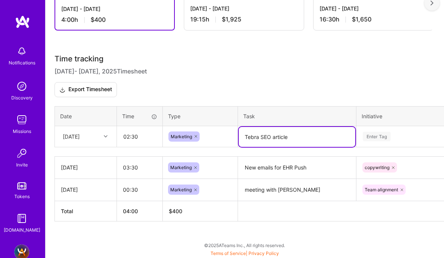  Describe the element at coordinates (432, 3) in the screenshot. I see `img: right` at that location.